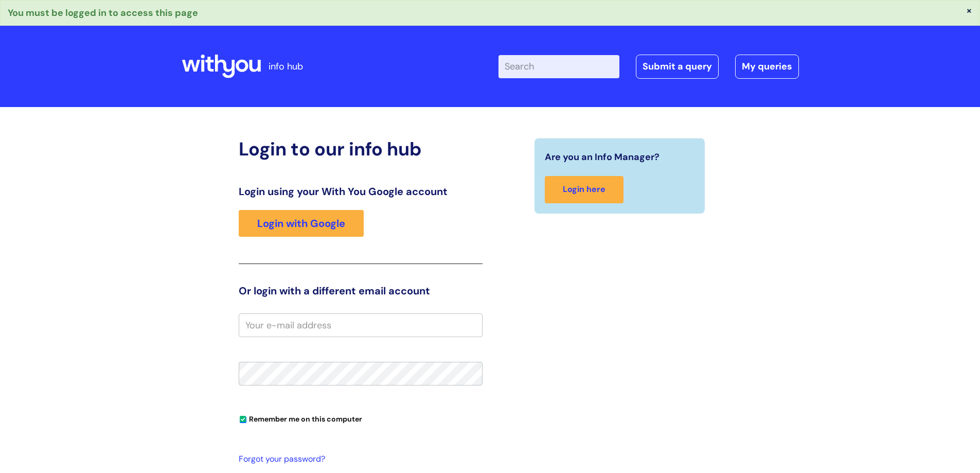 The image size is (980, 473). I want to click on input: Your e-mail address, so click(360, 325).